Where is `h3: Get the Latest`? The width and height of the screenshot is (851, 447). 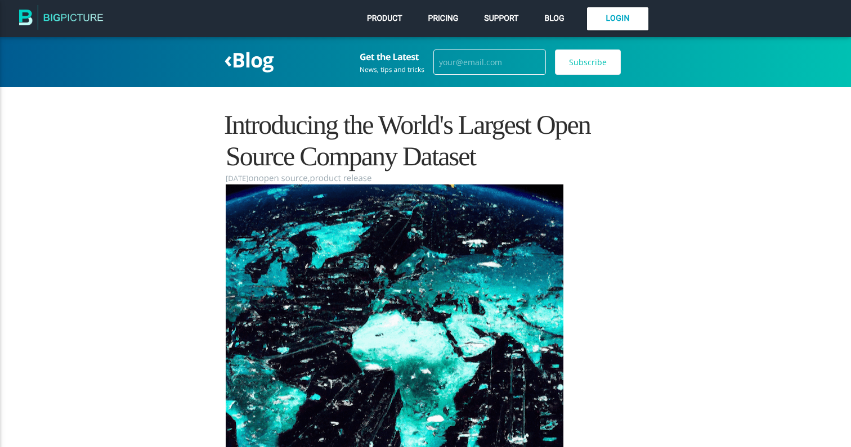
h3: Get the Latest is located at coordinates (392, 57).